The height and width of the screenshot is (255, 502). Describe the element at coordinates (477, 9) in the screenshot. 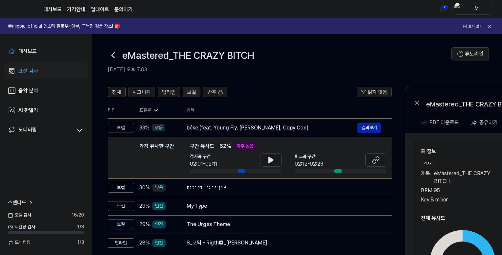

I see `div: Ml` at that location.